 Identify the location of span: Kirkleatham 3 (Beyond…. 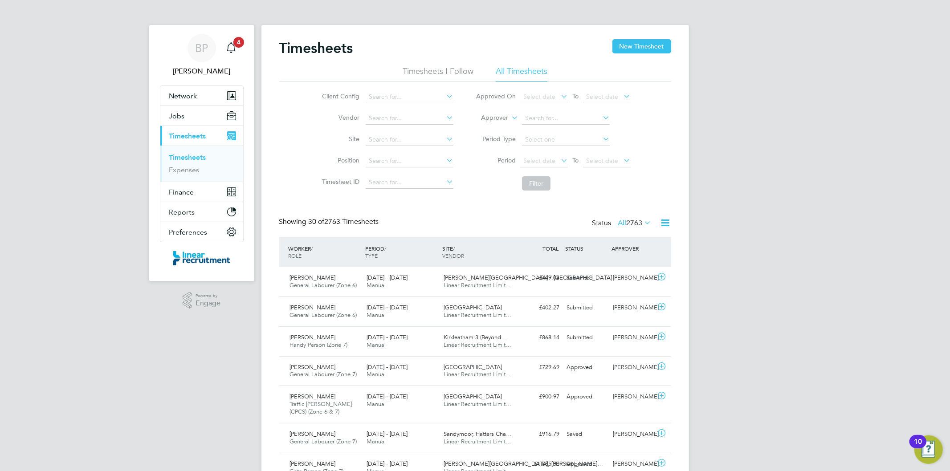
(475, 337).